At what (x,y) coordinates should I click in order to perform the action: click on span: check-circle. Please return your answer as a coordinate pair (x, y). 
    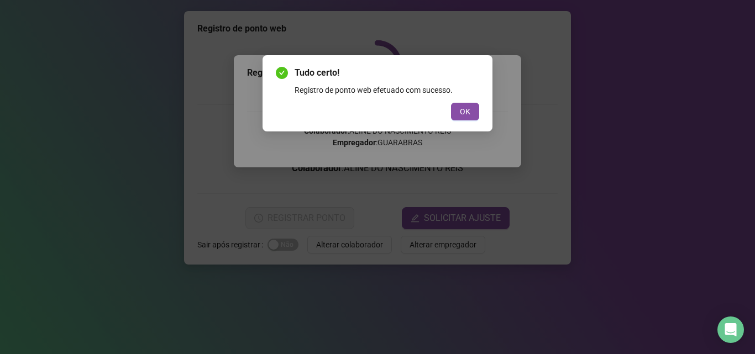
    Looking at the image, I should click on (282, 73).